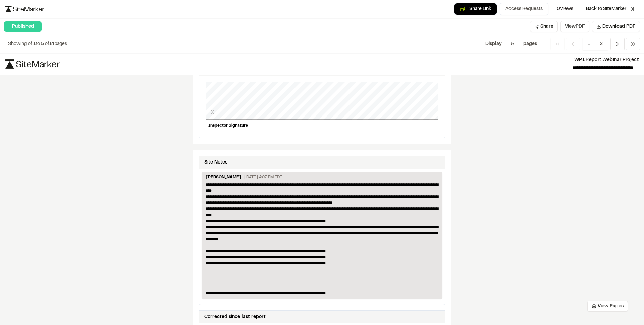 This screenshot has height=325, width=644. I want to click on div: Inspector Signature, so click(322, 126).